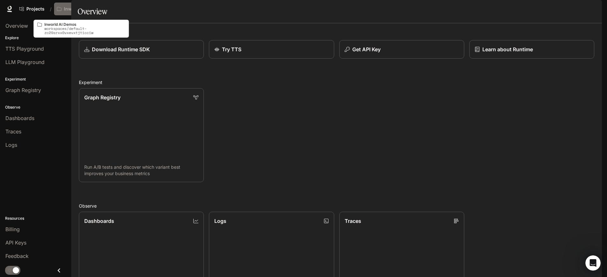 This screenshot has width=607, height=277. Describe the element at coordinates (85, 31) in the screenshot. I see `p: workspaces/default-zc29srxx0vxevxtjticciw` at that location.